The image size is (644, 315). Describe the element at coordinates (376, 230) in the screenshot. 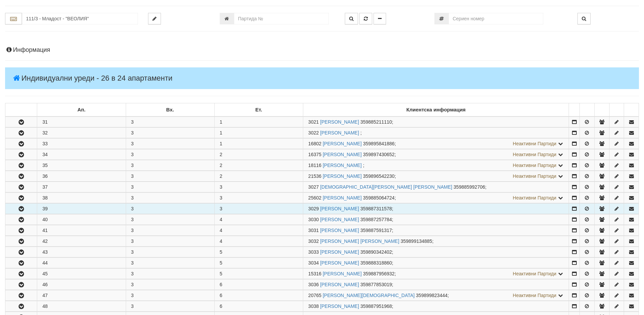

I see `span: 359887591317` at that location.